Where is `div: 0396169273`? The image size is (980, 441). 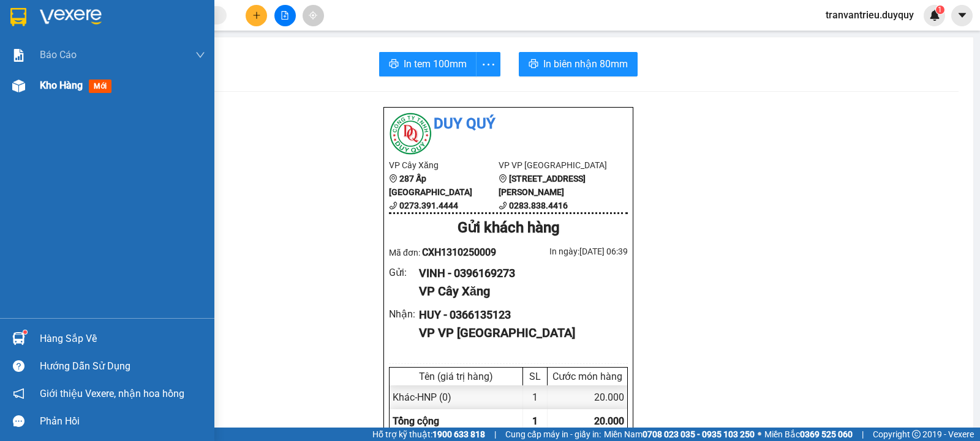 div: 0396169273 is located at coordinates (54, 48).